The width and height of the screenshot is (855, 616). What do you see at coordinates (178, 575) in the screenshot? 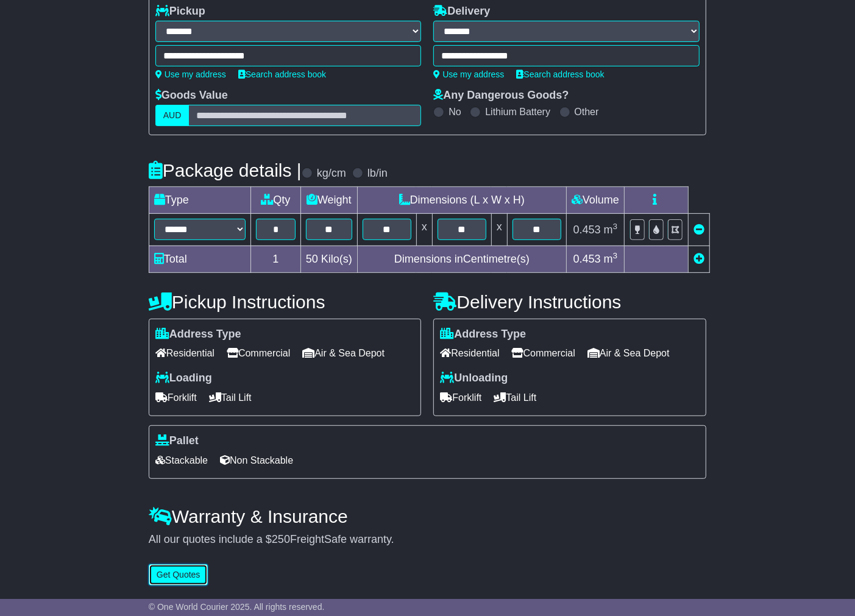
I see `button: Get Quotes` at bounding box center [178, 575].